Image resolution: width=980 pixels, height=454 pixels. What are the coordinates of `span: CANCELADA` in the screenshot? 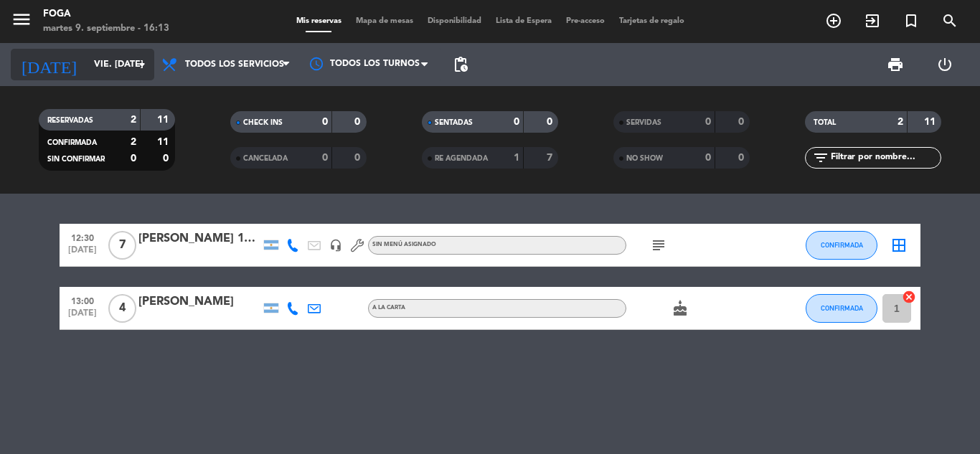 It's located at (266, 159).